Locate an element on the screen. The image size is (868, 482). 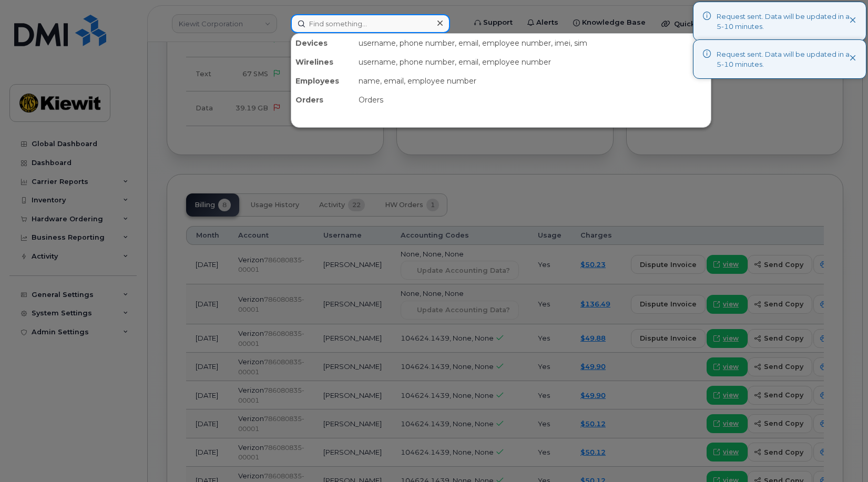
input: Find something... is located at coordinates (370, 24).